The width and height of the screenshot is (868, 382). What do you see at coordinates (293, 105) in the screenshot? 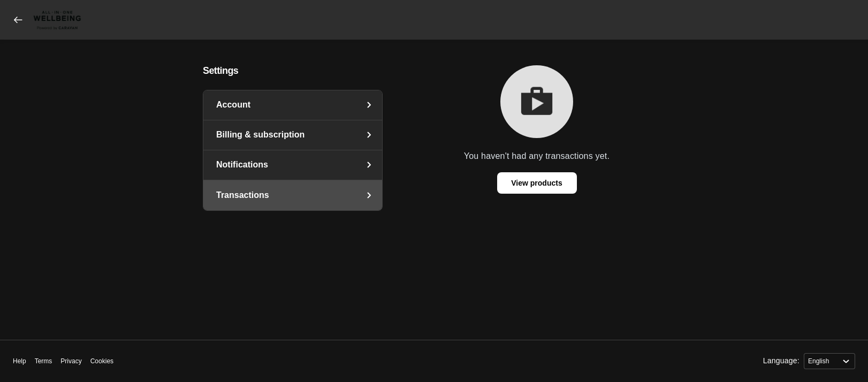
I see `a: Account` at bounding box center [293, 105].